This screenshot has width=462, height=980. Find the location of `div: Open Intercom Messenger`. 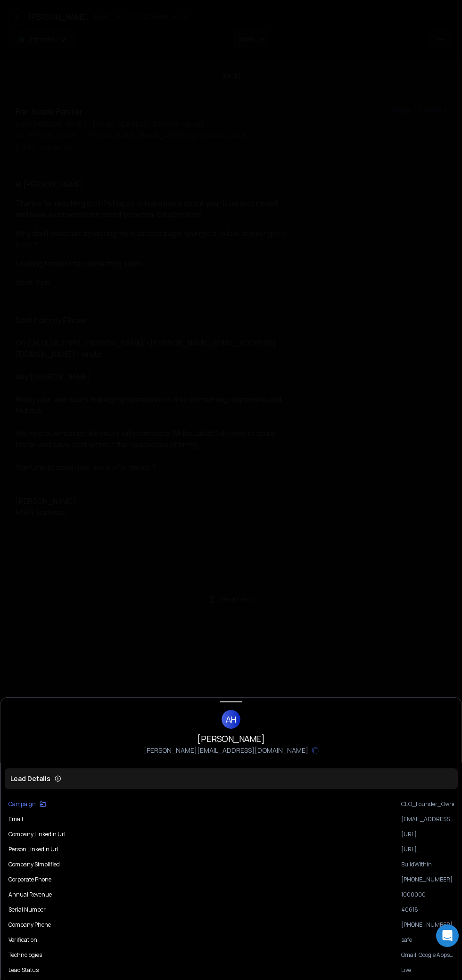

div: Open Intercom Messenger is located at coordinates (448, 935).